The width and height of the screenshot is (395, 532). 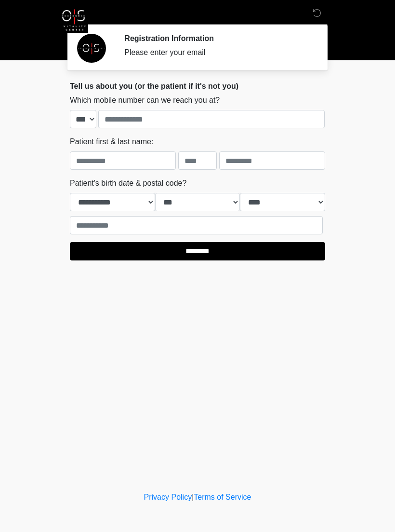 What do you see at coordinates (144, 100) in the screenshot?
I see `label: Which mobile number can we reach you at?` at bounding box center [144, 100].